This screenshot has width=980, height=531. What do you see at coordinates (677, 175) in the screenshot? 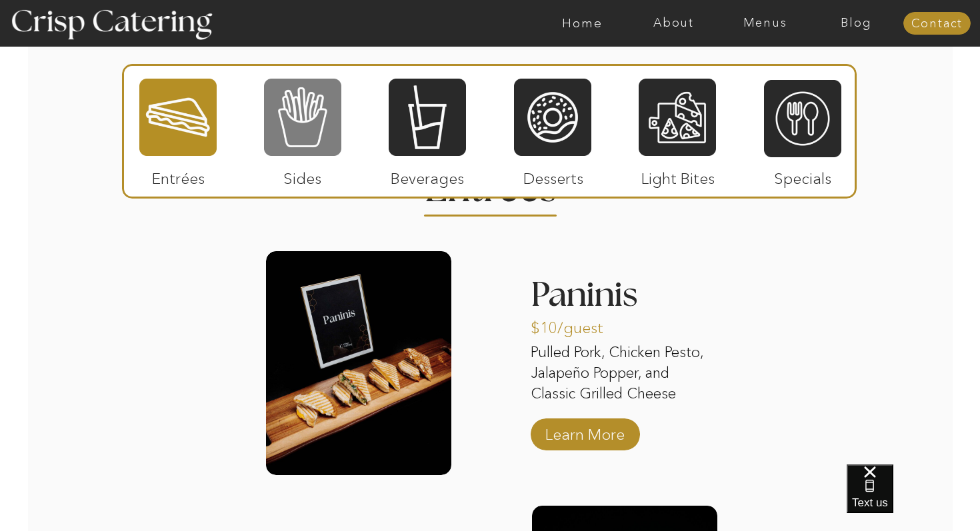
I see `p: Light Bites` at bounding box center [677, 175].